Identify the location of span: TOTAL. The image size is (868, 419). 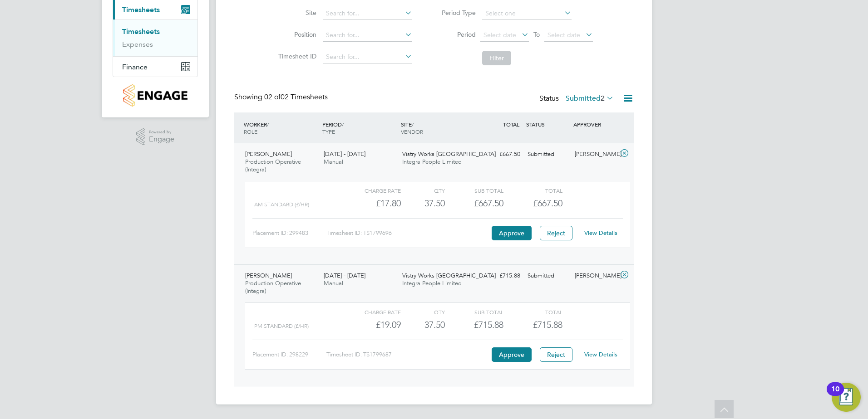
(511, 124).